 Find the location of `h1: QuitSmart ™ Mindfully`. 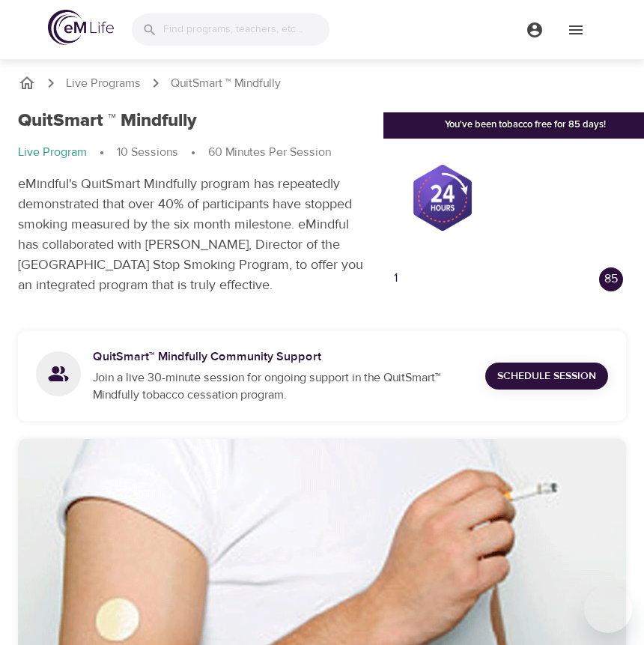

h1: QuitSmart ™ Mindfully is located at coordinates (107, 121).